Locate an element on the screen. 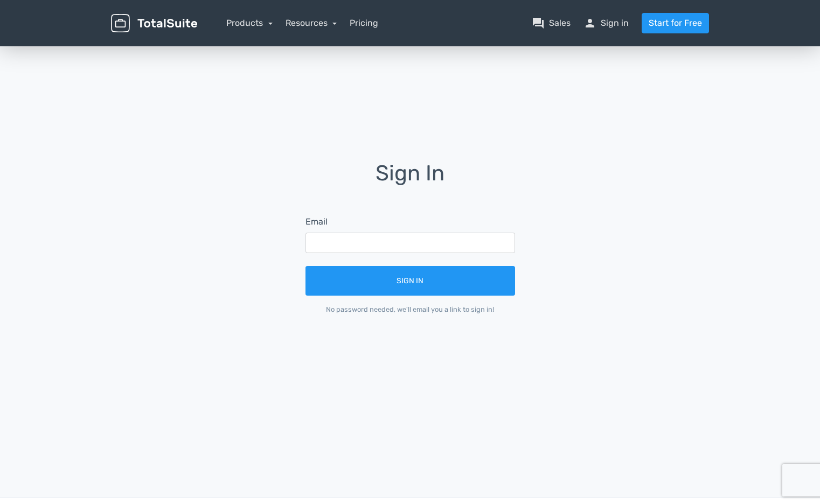 Image resolution: width=820 pixels, height=504 pixels. a: question_answerSales is located at coordinates (550, 23).